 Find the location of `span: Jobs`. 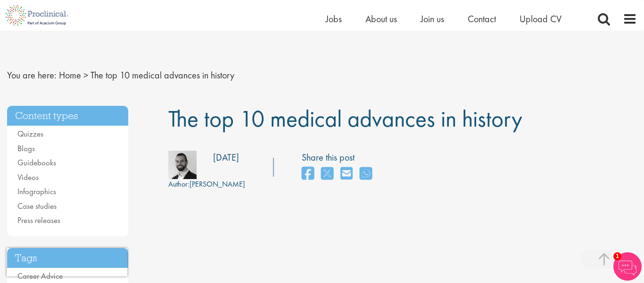

span: Jobs is located at coordinates (334, 19).